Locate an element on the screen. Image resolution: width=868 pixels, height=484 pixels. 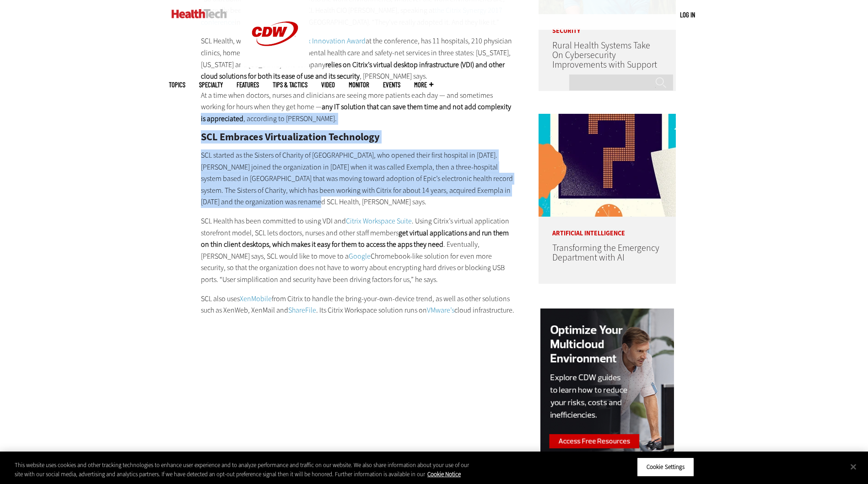
img: illustration of question mark is located at coordinates (607, 165).